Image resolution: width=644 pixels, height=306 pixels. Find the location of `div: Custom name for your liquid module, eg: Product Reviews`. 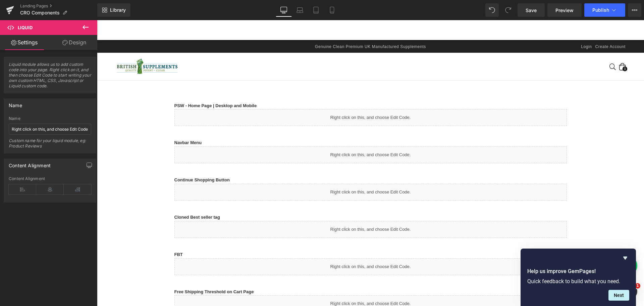

div: Custom name for your liquid module, eg: Product Reviews is located at coordinates (50, 146).